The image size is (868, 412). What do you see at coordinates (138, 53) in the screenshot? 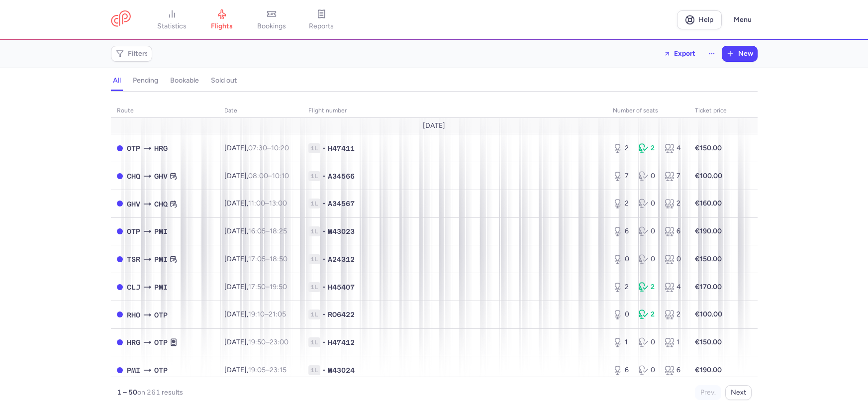
I see `span: Filters` at bounding box center [138, 53].